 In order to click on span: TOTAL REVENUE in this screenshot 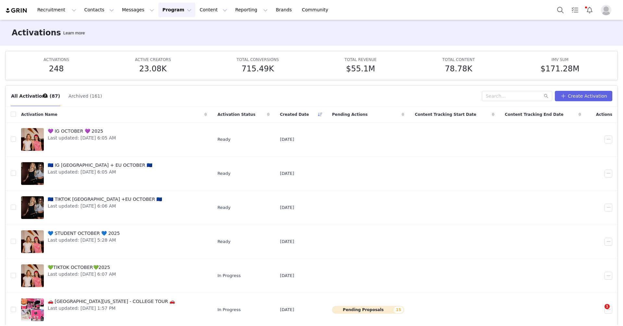, I will do `click(360, 60)`.